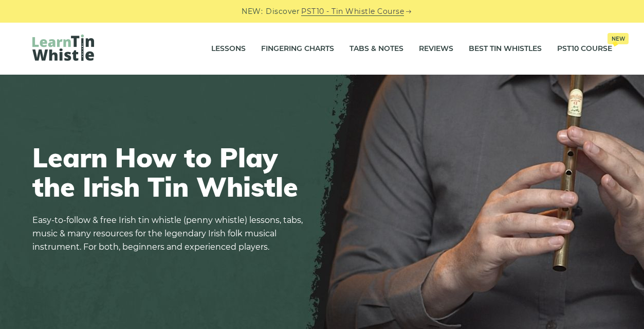 The image size is (644, 329). I want to click on p: Easy-to-follow & free Irish tin whistle (penny whistle) lessons, tabs, music & many resources for..., so click(171, 233).